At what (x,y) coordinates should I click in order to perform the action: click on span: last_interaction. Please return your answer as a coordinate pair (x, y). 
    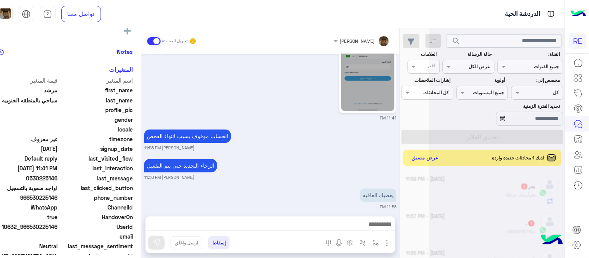
    Looking at the image, I should click on (96, 168).